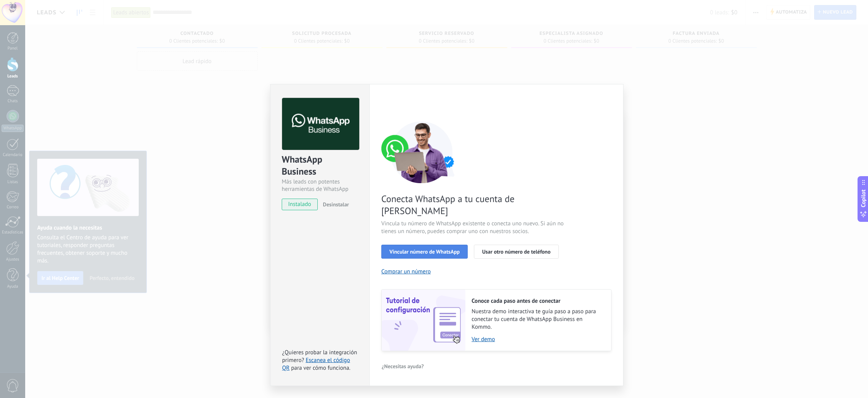 The height and width of the screenshot is (398, 868). What do you see at coordinates (321, 368) in the screenshot?
I see `span: para ver cómo funciona.` at bounding box center [321, 368].